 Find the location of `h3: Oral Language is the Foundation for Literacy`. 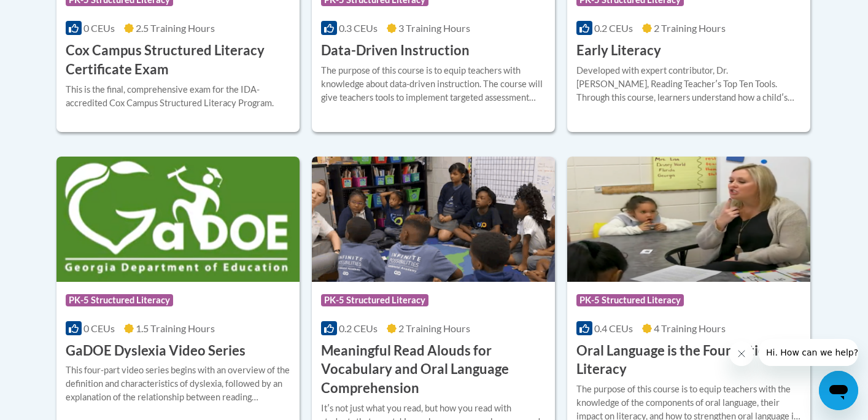

h3: Oral Language is the Foundation for Literacy is located at coordinates (689, 361).